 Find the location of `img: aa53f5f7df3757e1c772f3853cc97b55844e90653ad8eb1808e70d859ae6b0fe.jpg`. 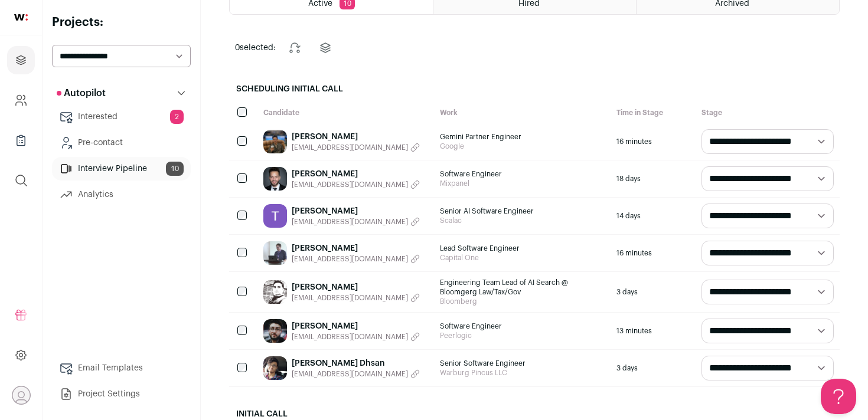

img: aa53f5f7df3757e1c772f3853cc97b55844e90653ad8eb1808e70d859ae6b0fe.jpg is located at coordinates (275, 216).